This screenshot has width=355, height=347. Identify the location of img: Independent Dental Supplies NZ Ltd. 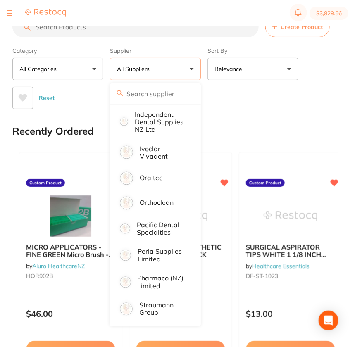
(124, 122).